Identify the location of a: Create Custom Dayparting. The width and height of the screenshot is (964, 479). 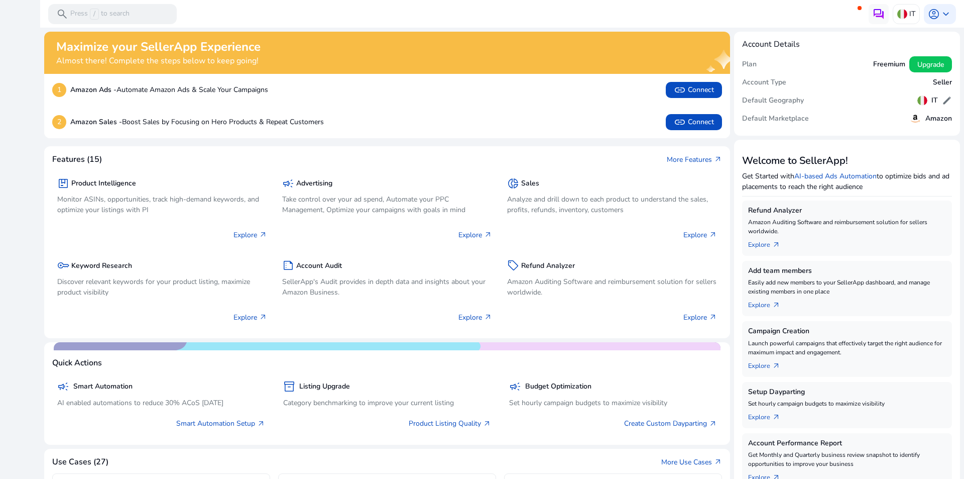
(671, 423).